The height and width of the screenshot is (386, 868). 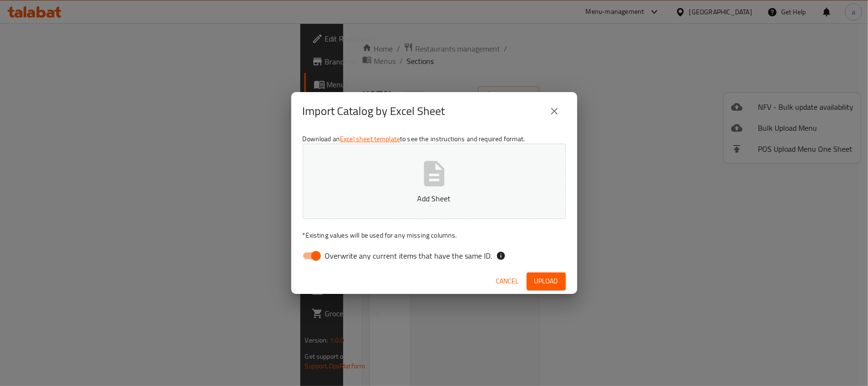 I want to click on h2: Import Catalog by Excel Sheet, so click(x=374, y=111).